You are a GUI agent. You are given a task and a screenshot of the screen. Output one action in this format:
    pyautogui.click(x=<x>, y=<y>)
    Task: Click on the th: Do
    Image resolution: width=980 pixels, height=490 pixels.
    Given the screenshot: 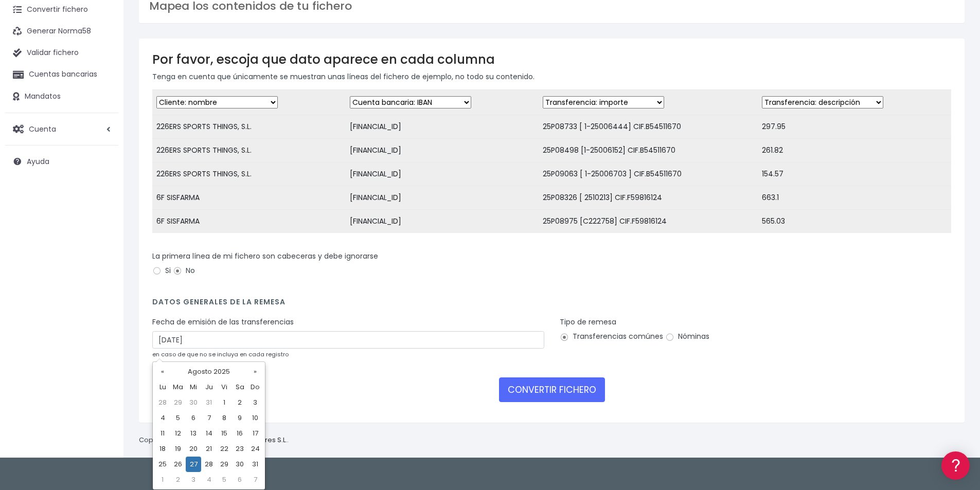 What is the action you would take?
    pyautogui.click(x=255, y=387)
    